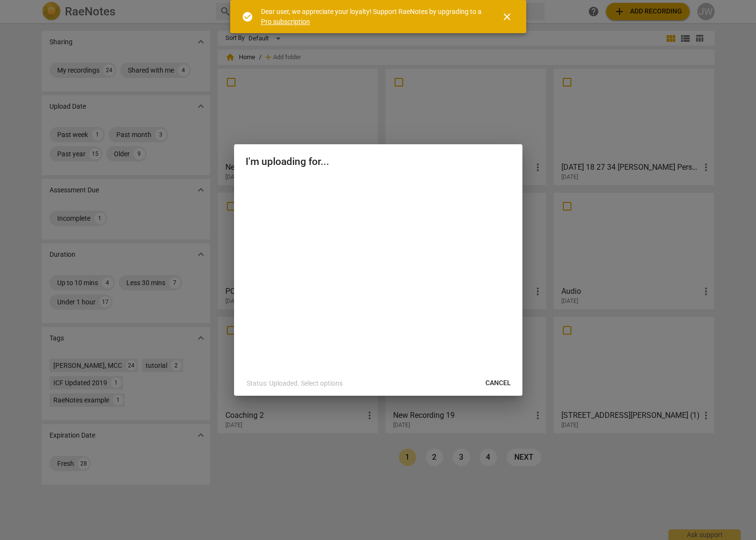 Image resolution: width=756 pixels, height=540 pixels. Describe the element at coordinates (507, 17) in the screenshot. I see `span: close` at that location.